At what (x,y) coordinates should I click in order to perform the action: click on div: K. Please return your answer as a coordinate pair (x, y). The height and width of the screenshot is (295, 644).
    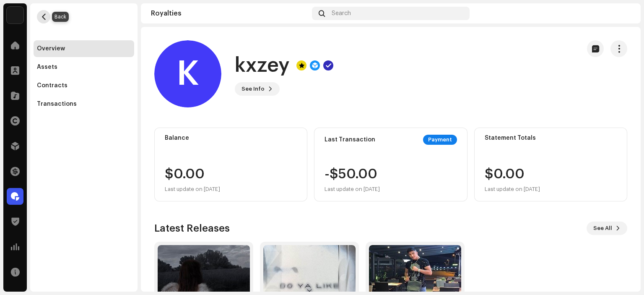
    Looking at the image, I should click on (188, 74).